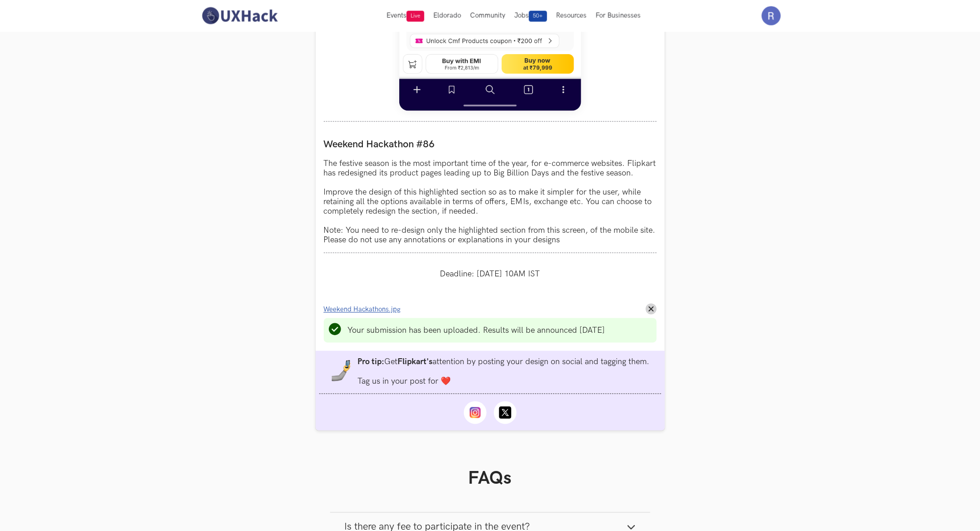 This screenshot has width=980, height=531. I want to click on a: Weekend Hackathons.jpg, so click(365, 310).